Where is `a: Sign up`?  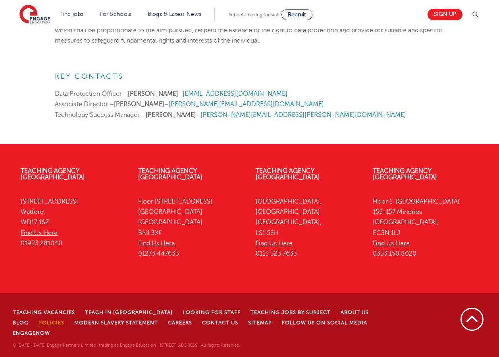 a: Sign up is located at coordinates (445, 14).